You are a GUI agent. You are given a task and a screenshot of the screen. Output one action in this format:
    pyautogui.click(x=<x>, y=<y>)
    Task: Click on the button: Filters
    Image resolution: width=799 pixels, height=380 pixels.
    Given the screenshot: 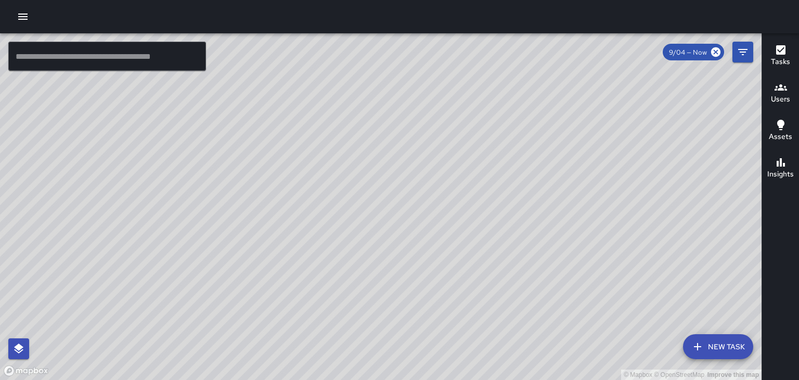 What is the action you would take?
    pyautogui.click(x=743, y=52)
    